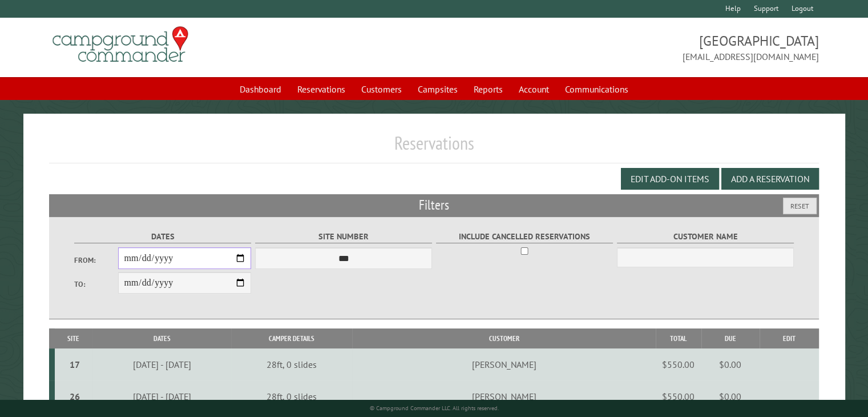 This screenshot has height=417, width=868. I want to click on th: Dates, so click(162, 338).